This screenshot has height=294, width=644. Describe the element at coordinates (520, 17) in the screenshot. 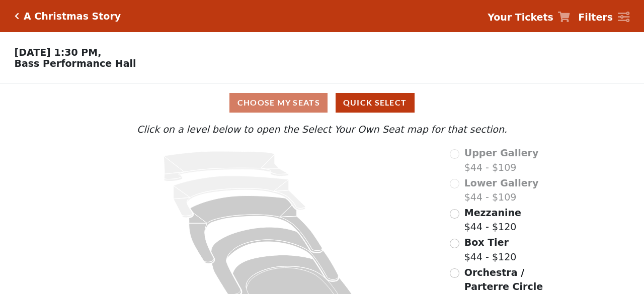

I see `strong: Your Tickets` at that location.